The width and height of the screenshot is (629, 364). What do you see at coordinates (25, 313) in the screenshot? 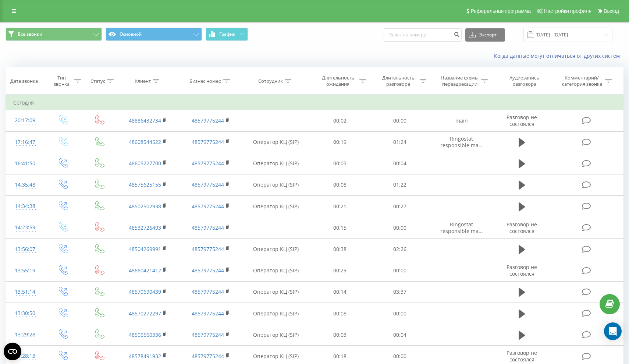
I see `div: 13:30:50` at bounding box center [25, 313].